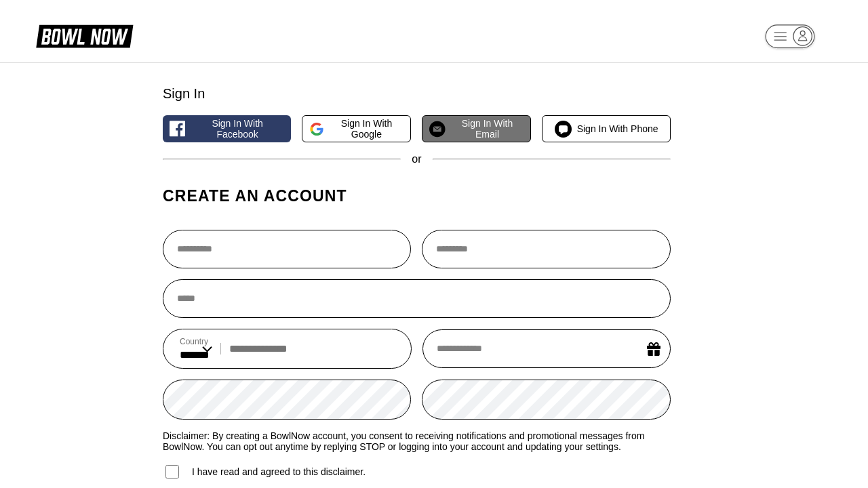 The image size is (868, 488). What do you see at coordinates (487, 129) in the screenshot?
I see `span: Sign in with Email` at bounding box center [487, 129].